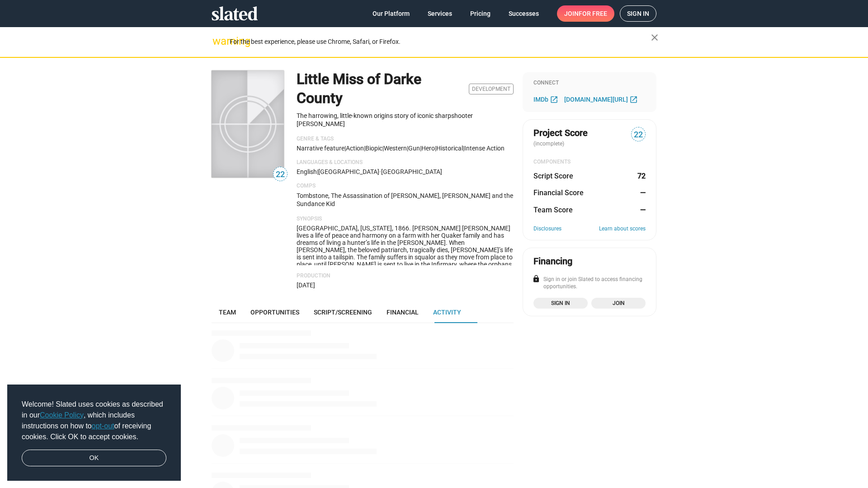 Image resolution: width=868 pixels, height=488 pixels. I want to click on dt: Financial Score, so click(558, 193).